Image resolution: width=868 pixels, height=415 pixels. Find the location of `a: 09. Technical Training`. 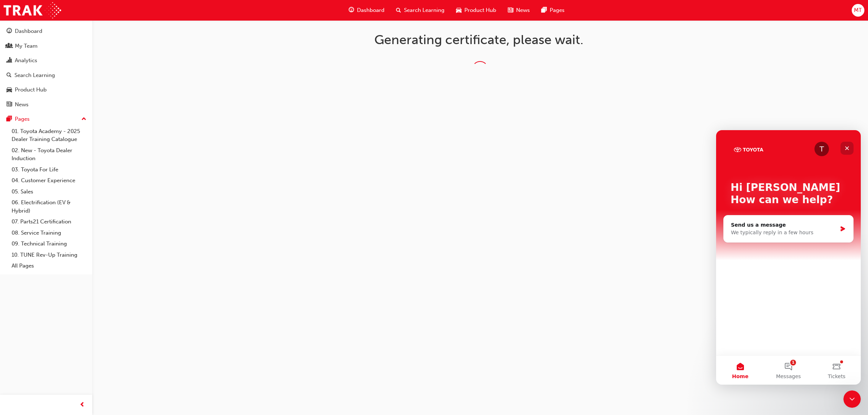

a: 09. Technical Training is located at coordinates (49, 243).